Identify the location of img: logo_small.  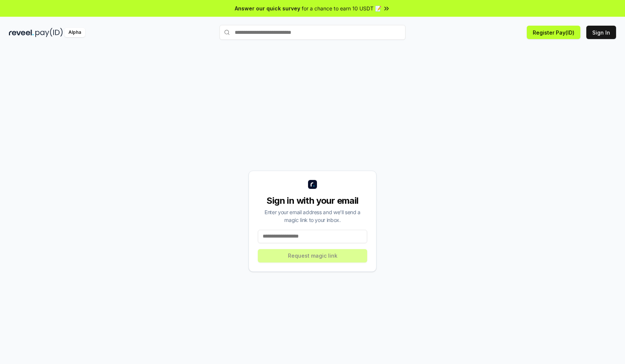
(312, 185).